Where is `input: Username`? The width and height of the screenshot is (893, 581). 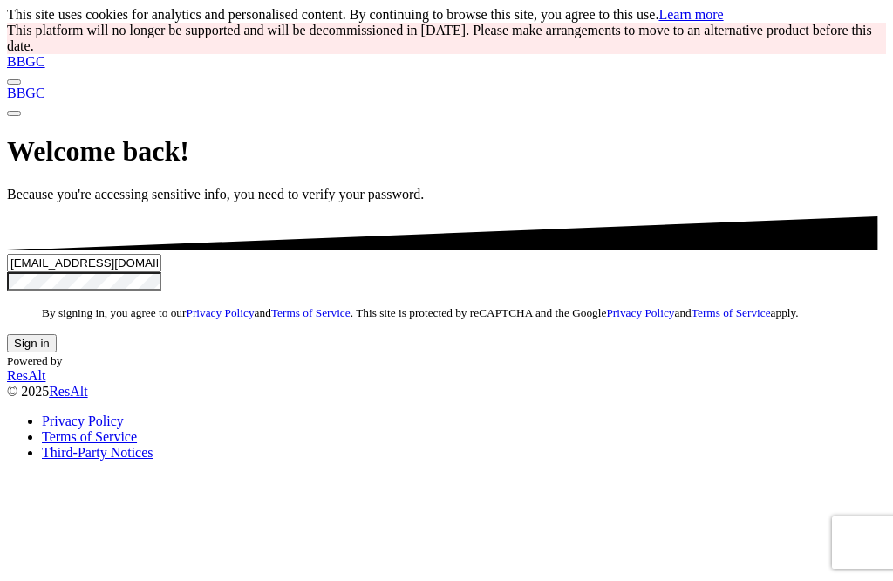 input: Username is located at coordinates (84, 262).